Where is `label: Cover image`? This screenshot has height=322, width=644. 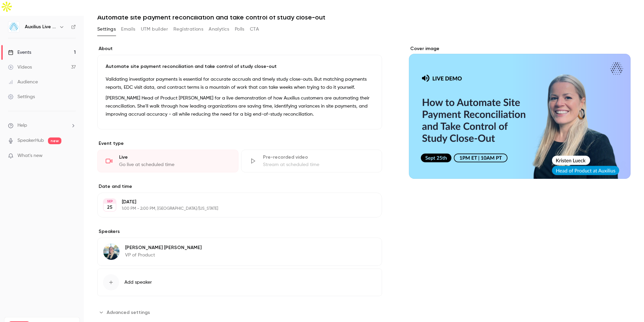
label: Cover image is located at coordinates (520, 49).